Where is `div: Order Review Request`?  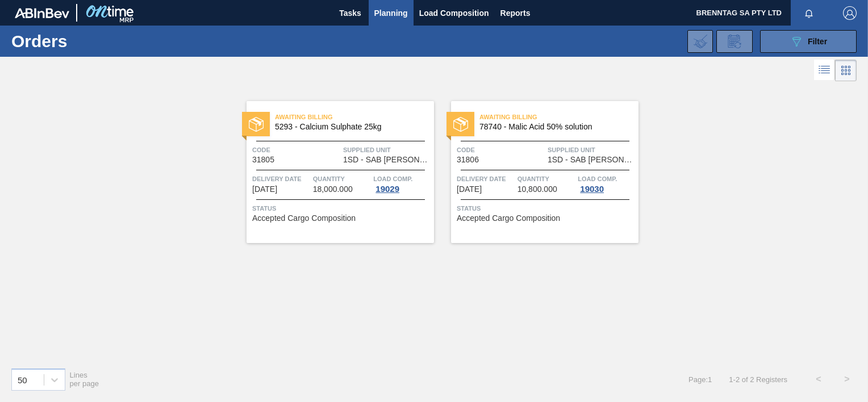
div: Order Review Request is located at coordinates (735, 42).